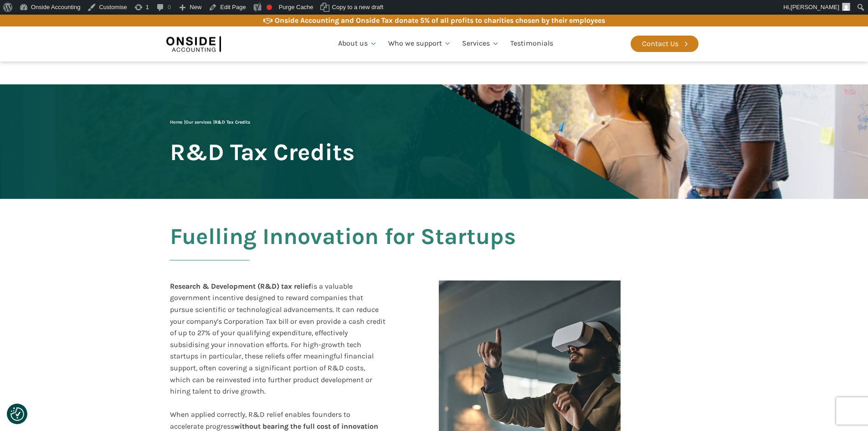 Image resolution: width=868 pixels, height=431 pixels. Describe the element at coordinates (660, 44) in the screenshot. I see `div: Contact Us` at that location.